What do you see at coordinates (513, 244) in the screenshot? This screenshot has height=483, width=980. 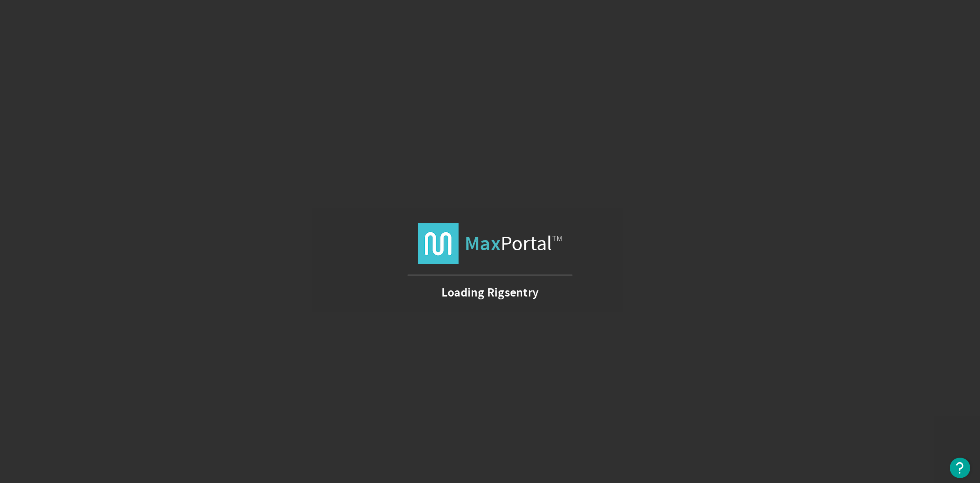 I see `span: Portal` at bounding box center [513, 244].